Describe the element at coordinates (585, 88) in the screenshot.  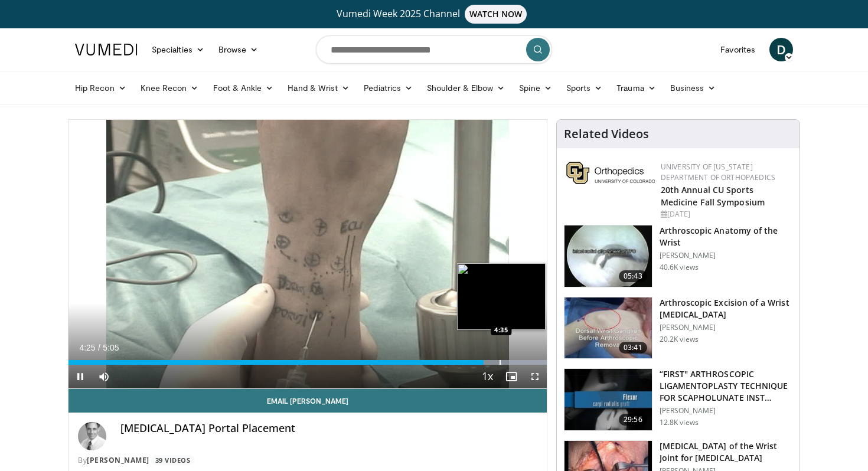
I see `a: Sports` at that location.